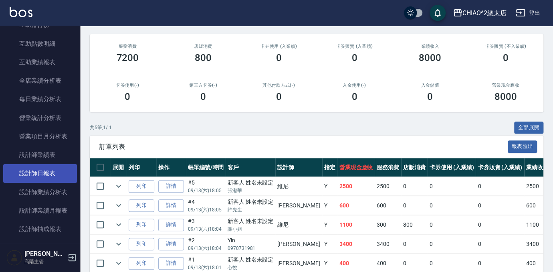 This screenshot has height=272, width=553. What do you see at coordinates (119, 167) in the screenshot?
I see `th: 展開` at bounding box center [119, 167].